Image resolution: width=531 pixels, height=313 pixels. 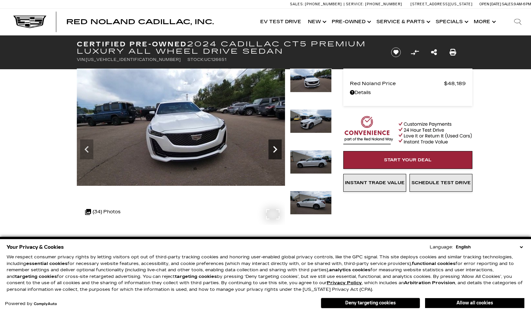 What do you see at coordinates (275, 149) in the screenshot?
I see `div: Next` at bounding box center [275, 149].